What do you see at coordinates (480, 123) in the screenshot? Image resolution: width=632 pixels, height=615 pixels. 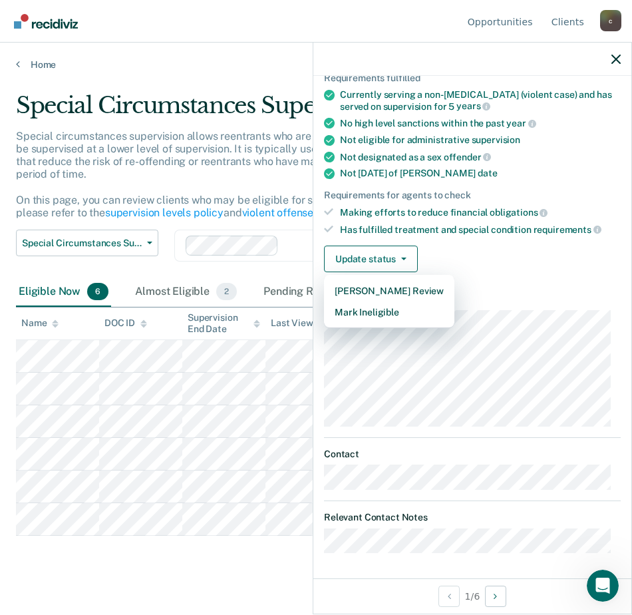 I see `div: No high level sanctions within the past` at bounding box center [480, 123].